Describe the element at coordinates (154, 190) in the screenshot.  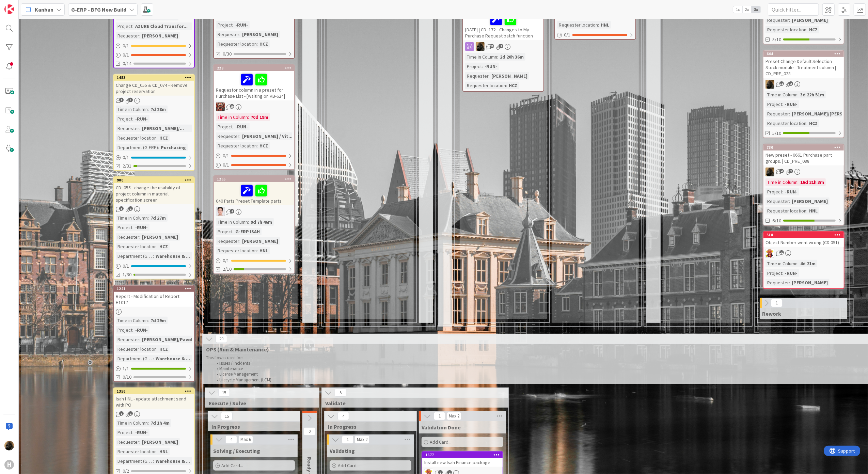
I see `div: 900CD_055 - change the usability of project column in material specification screen` at that location.